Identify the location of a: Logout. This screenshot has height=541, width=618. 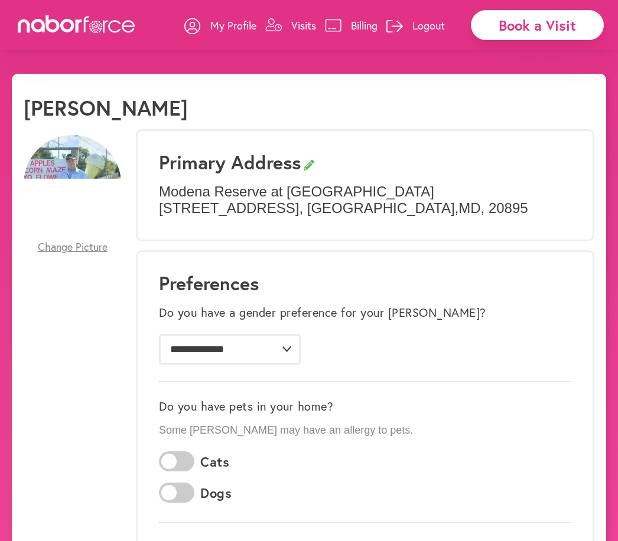
(415, 25).